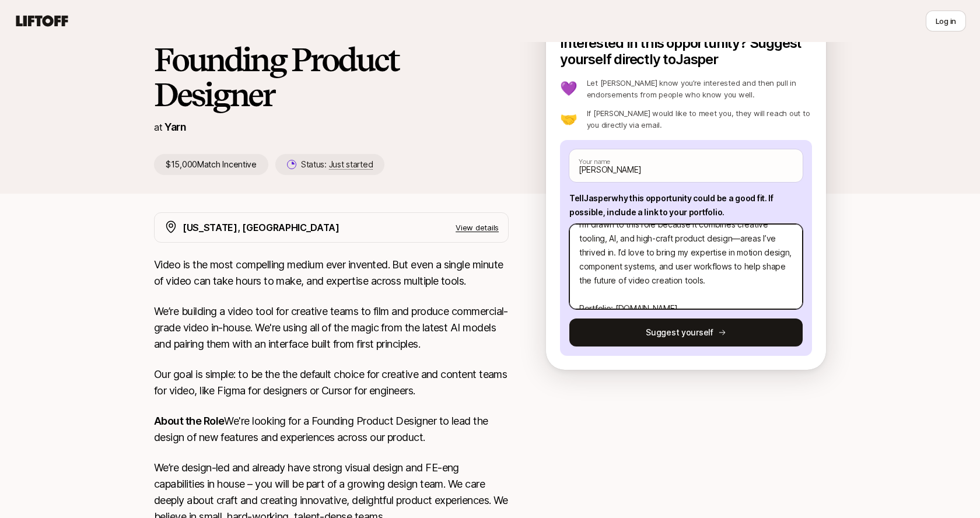 This screenshot has width=980, height=518. Describe the element at coordinates (477, 228) in the screenshot. I see `p: View details` at that location.